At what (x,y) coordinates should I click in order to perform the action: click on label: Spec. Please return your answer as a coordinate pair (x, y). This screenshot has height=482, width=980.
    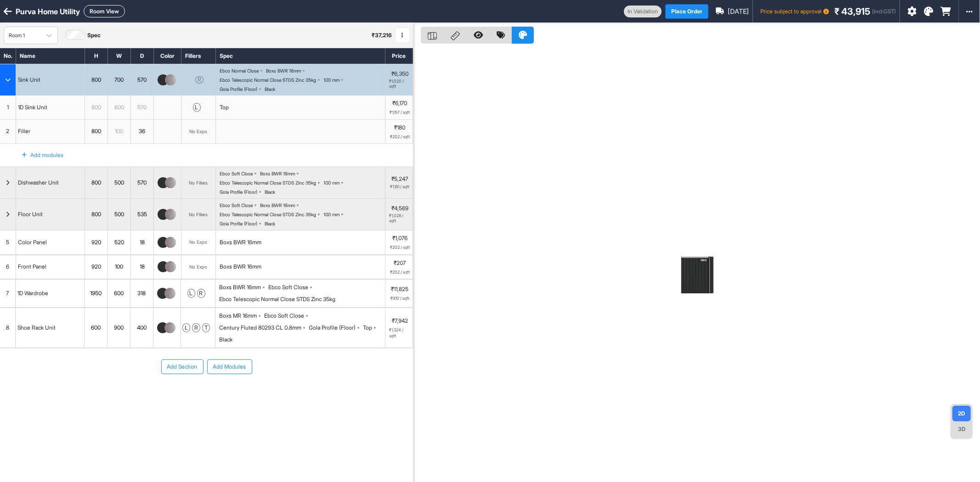
    Looking at the image, I should click on (94, 36).